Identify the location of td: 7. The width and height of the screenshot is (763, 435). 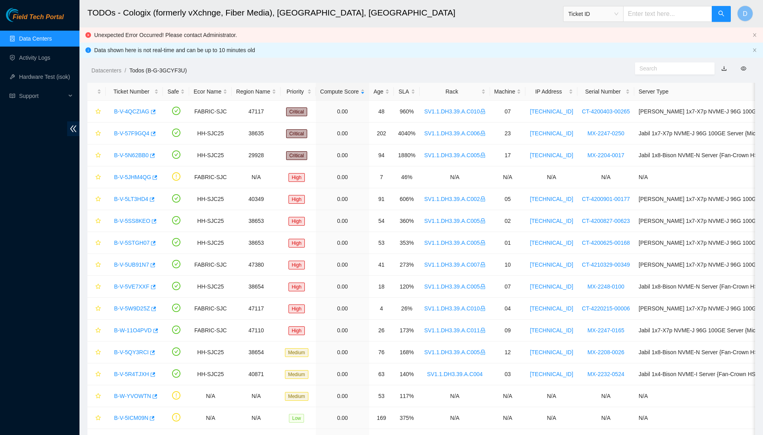
(382, 177).